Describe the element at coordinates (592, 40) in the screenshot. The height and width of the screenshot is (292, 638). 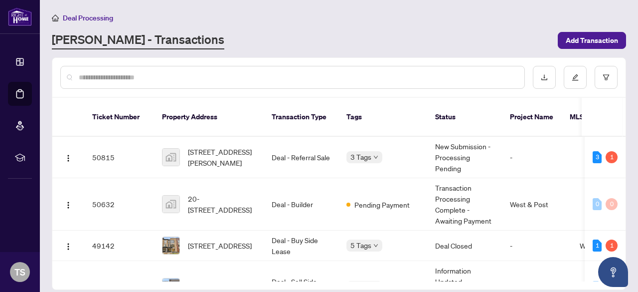
I see `span: Add Transaction` at that location.